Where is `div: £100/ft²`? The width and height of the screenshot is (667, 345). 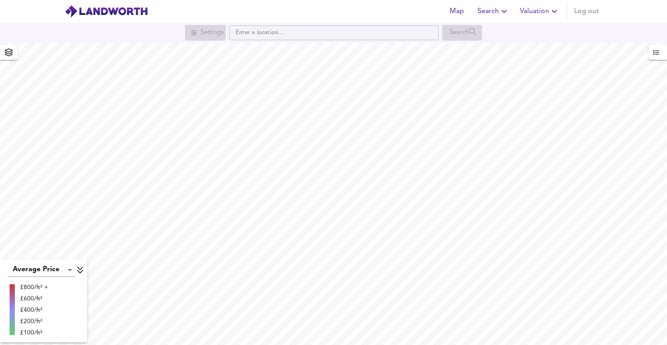
div: £100/ft² is located at coordinates (34, 333).